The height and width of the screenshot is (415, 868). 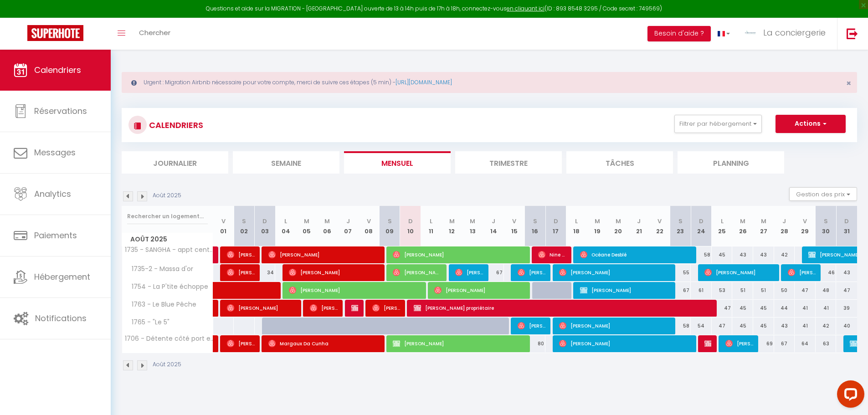 I want to click on input: Rechercher un logement..., so click(x=167, y=216).